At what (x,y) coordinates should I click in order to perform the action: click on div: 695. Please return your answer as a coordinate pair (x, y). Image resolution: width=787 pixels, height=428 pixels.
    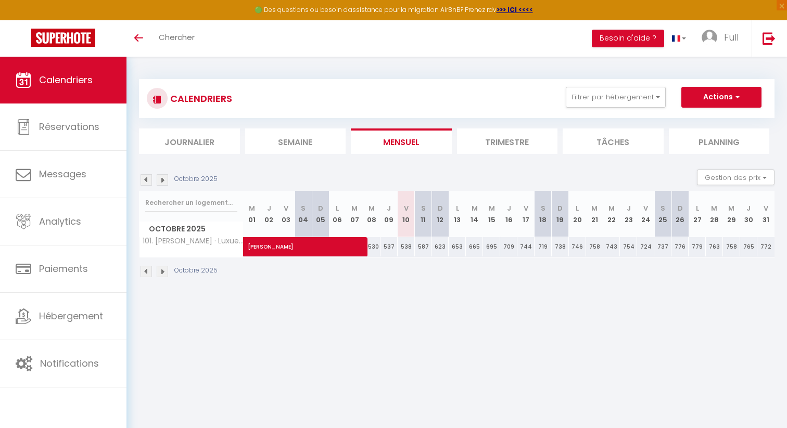
    Looking at the image, I should click on (491, 247).